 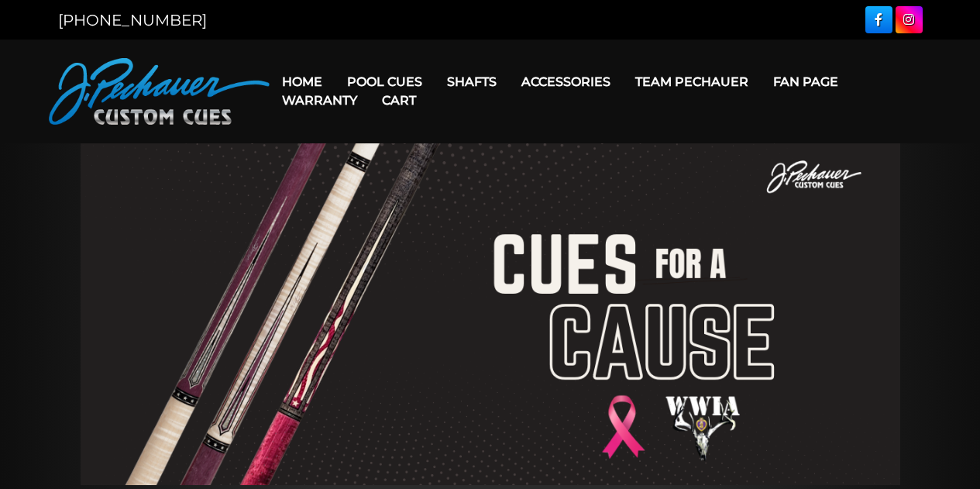 I want to click on a: Warranty, so click(x=319, y=100).